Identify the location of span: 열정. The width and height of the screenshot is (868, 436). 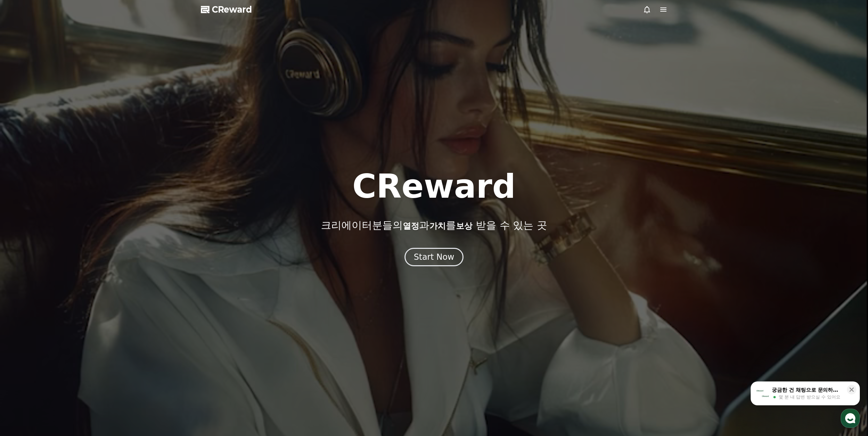
(411, 226).